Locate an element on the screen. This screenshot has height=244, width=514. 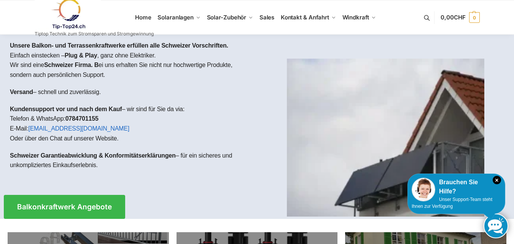
span: CHF is located at coordinates (459, 17).